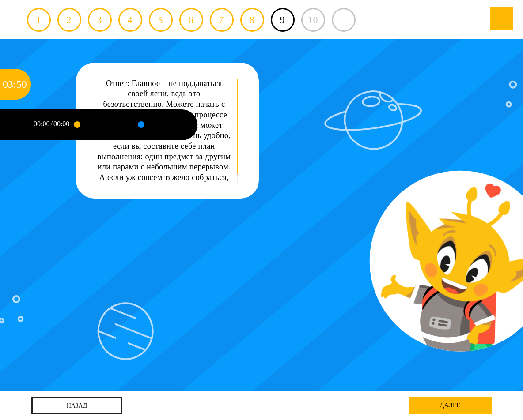 The image size is (523, 420). What do you see at coordinates (100, 19) in the screenshot?
I see `a: 3` at bounding box center [100, 19].